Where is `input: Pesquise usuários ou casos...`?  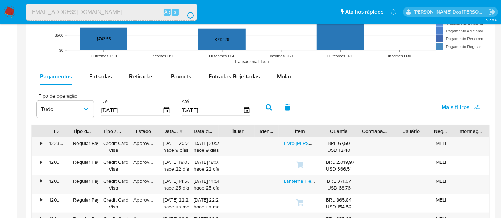 input: Pesquise usuários ou casos... is located at coordinates (112, 12).